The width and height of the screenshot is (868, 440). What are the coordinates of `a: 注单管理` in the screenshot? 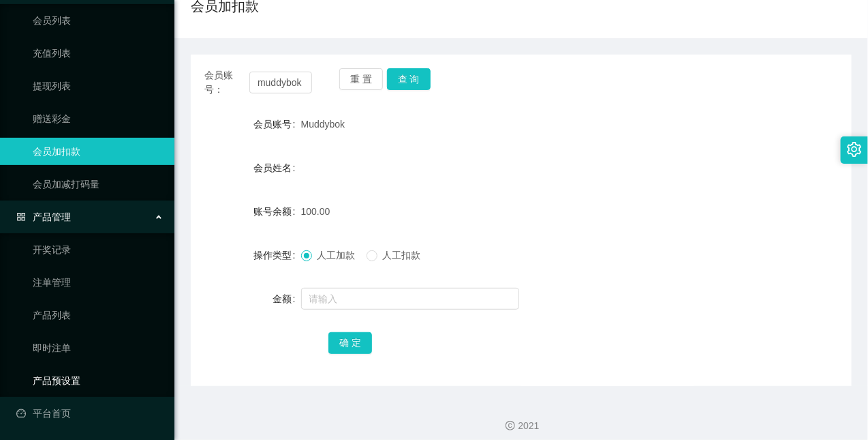 It's located at (99, 282).